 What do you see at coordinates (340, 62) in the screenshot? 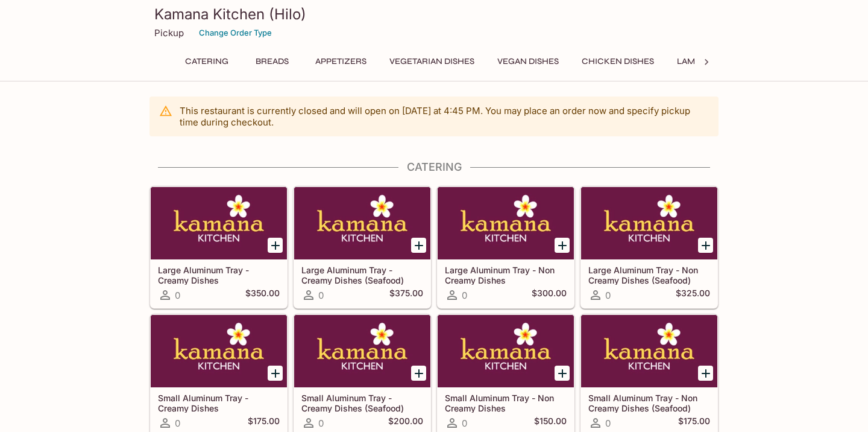
I see `button: Appetizers` at bounding box center [340, 62].